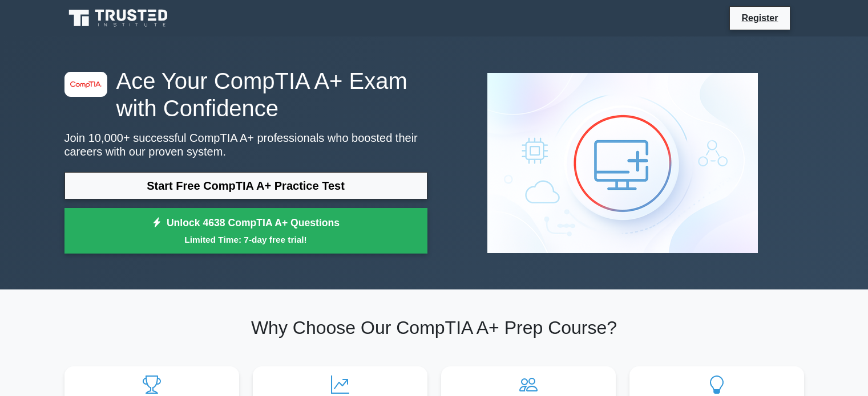 The height and width of the screenshot is (396, 868). Describe the element at coordinates (246, 231) in the screenshot. I see `a: Unlock 4638 CompTIA A+ QuestionsLimited Time: 7-day free trial!` at that location.